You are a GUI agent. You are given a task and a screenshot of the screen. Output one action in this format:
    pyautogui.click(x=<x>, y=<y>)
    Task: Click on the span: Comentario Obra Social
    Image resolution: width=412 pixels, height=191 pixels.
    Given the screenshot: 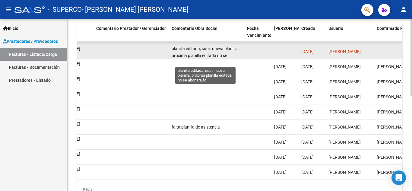 What is the action you would take?
    pyautogui.click(x=195, y=28)
    